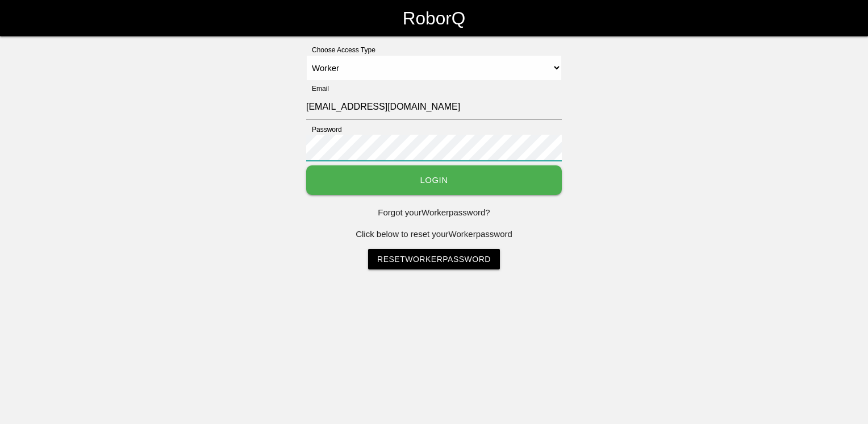 The image size is (868, 424). I want to click on label: Password, so click(324, 130).